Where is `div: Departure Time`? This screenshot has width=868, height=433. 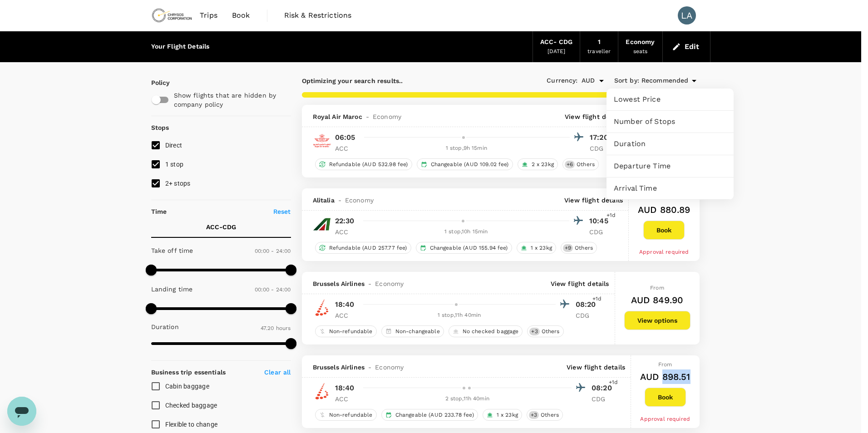
div: Departure Time is located at coordinates (670, 166).